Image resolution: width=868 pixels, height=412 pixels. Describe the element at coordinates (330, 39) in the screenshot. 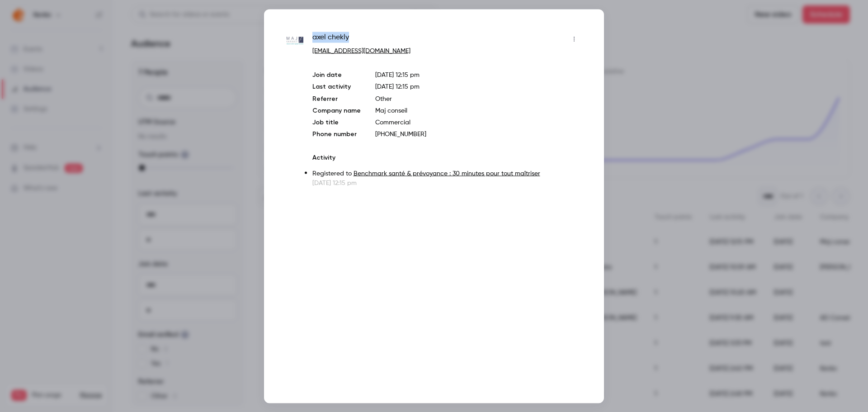

I see `span: axel chekly` at that location.